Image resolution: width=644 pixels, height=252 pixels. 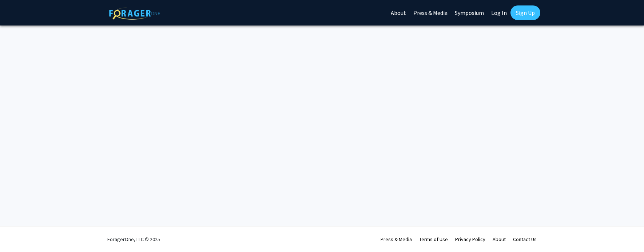 What do you see at coordinates (499, 239) in the screenshot?
I see `a: About` at bounding box center [499, 239].